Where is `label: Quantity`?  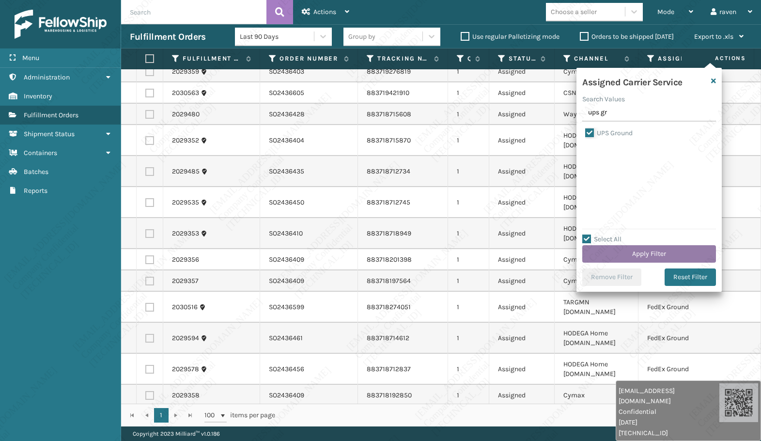 label: Quantity is located at coordinates (469, 59).